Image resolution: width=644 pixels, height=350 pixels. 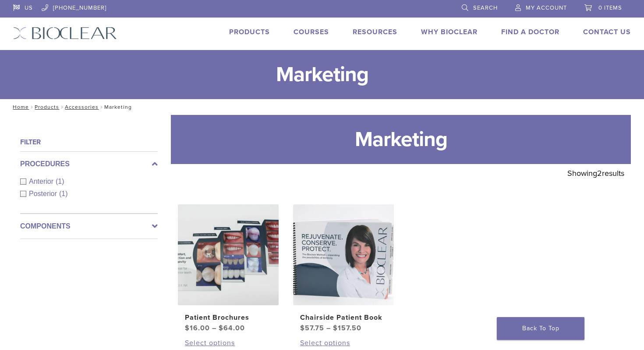 What do you see at coordinates (89, 164) in the screenshot?
I see `label: Procedures` at bounding box center [89, 164].